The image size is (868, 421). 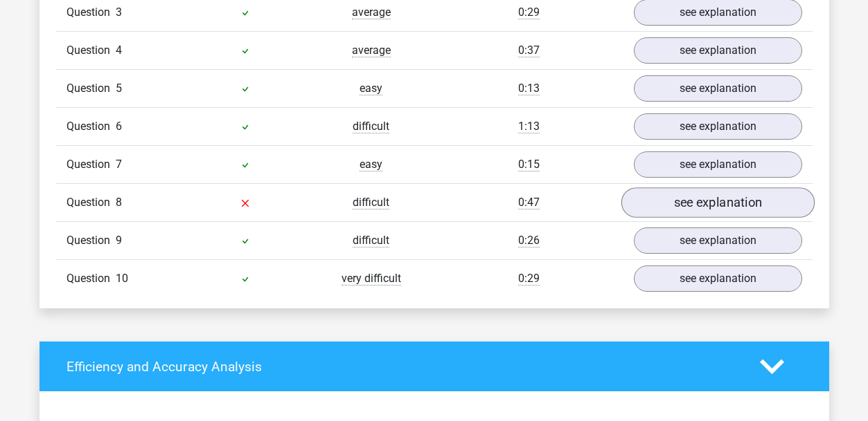 What do you see at coordinates (119, 202) in the screenshot?
I see `span: 8` at bounding box center [119, 202].